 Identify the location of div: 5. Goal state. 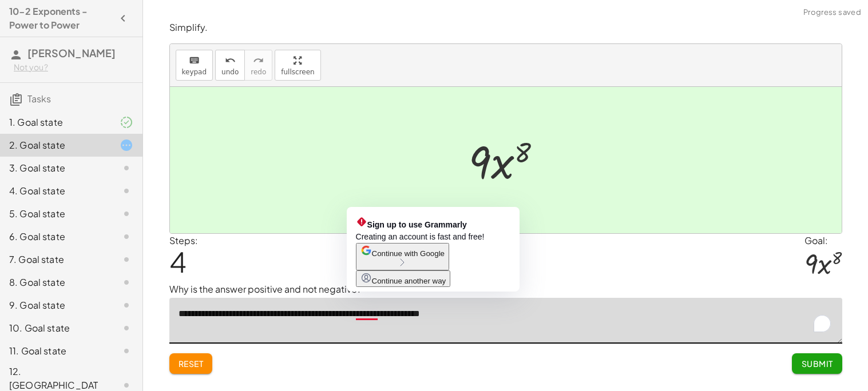
(55, 214).